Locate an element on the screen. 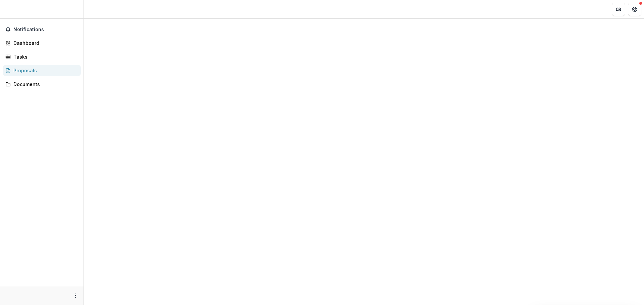 This screenshot has height=305, width=644. a: Dashboard is located at coordinates (42, 43).